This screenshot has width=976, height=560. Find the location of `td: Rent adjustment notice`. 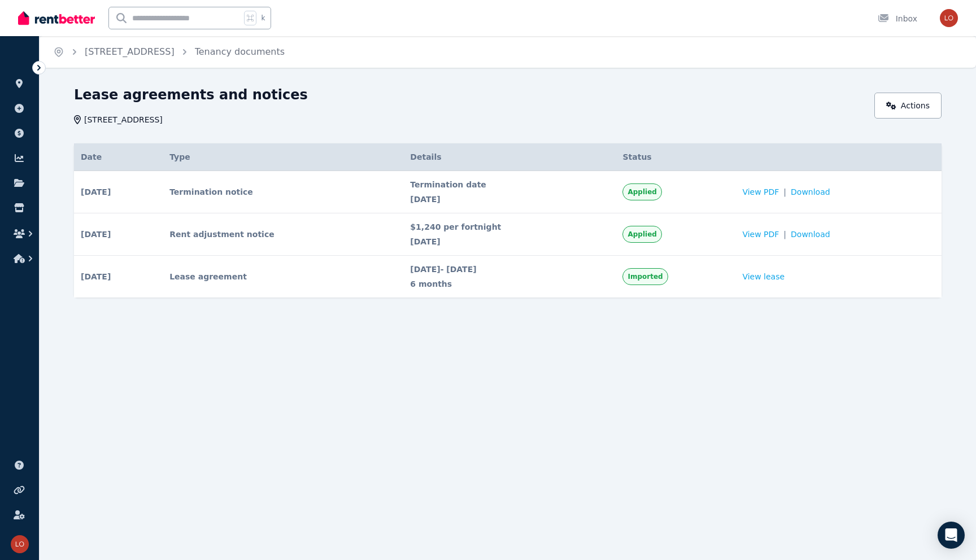

td: Rent adjustment notice is located at coordinates (283, 234).